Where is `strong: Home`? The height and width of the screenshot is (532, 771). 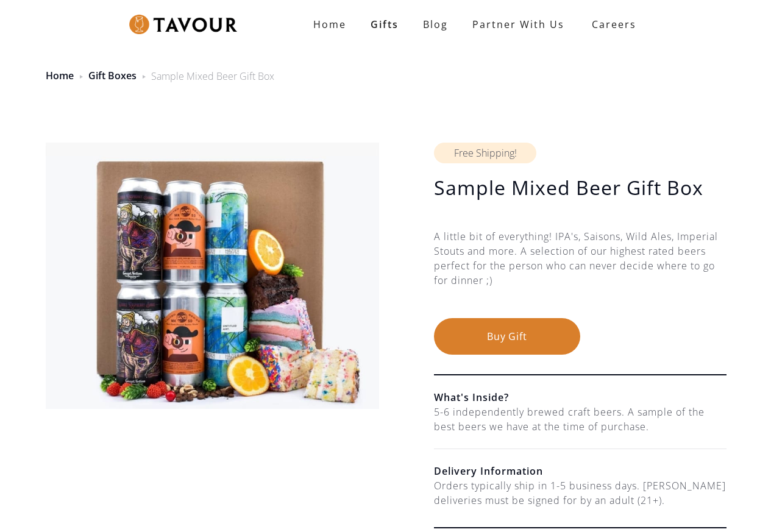 strong: Home is located at coordinates (330, 24).